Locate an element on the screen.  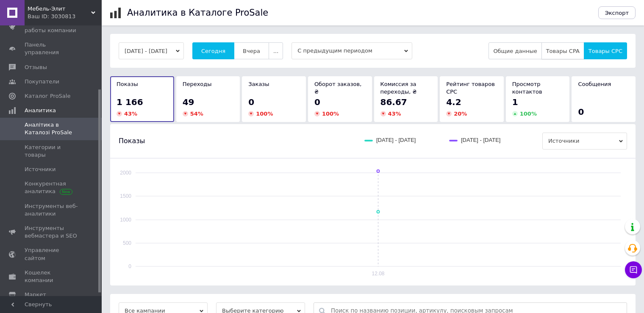
span: Покупатели is located at coordinates (42, 81).